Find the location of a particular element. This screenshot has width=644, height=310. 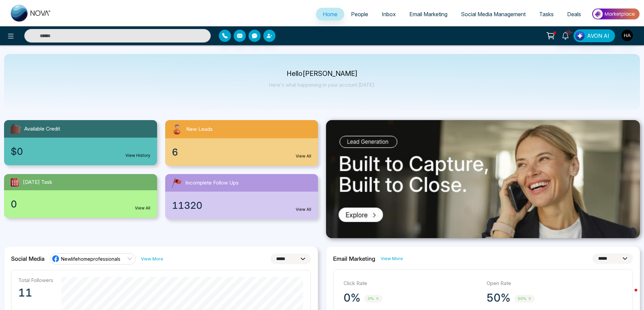

span: 11320 is located at coordinates (187, 205).